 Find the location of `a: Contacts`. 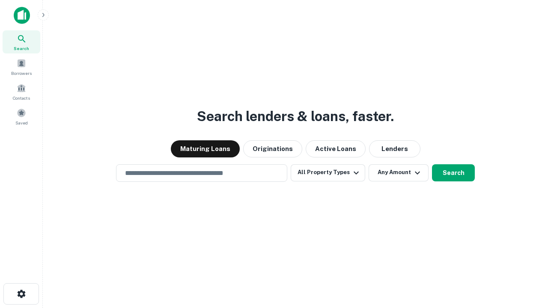

a: Contacts is located at coordinates (21, 92).